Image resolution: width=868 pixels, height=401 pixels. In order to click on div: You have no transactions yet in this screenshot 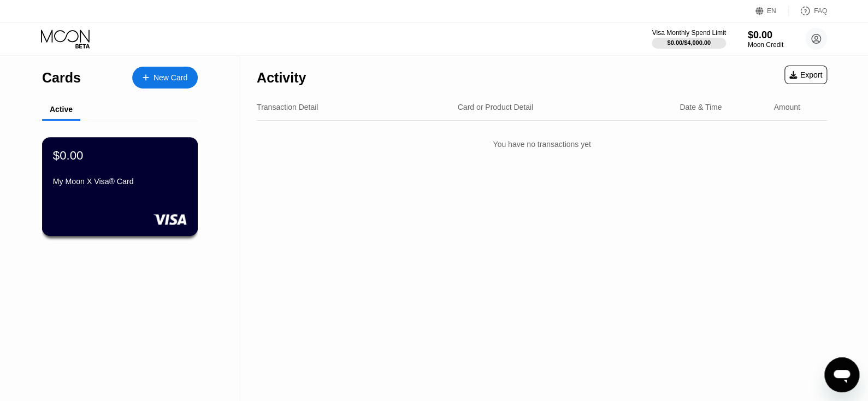, I will do `click(542, 144)`.